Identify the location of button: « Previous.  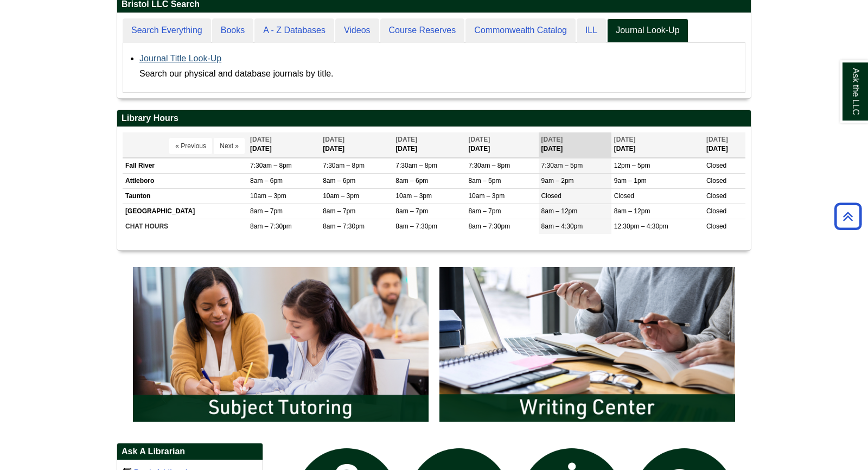
(190, 146).